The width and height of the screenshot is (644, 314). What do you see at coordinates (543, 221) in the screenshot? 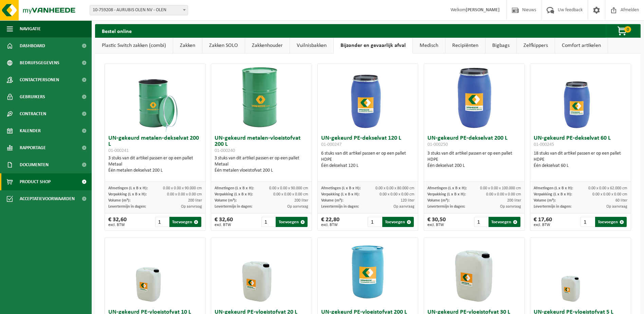
I see `div: € 17,60` at bounding box center [543, 221].